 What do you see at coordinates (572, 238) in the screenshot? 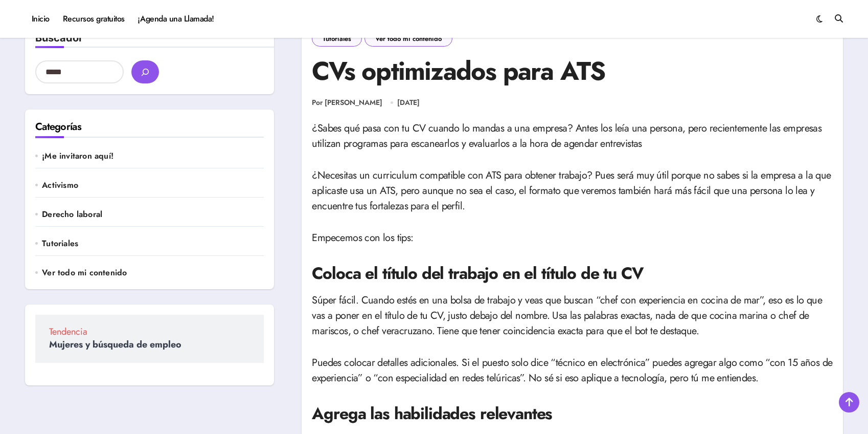
I see `p: Empecemos con los tips:` at bounding box center [572, 238].